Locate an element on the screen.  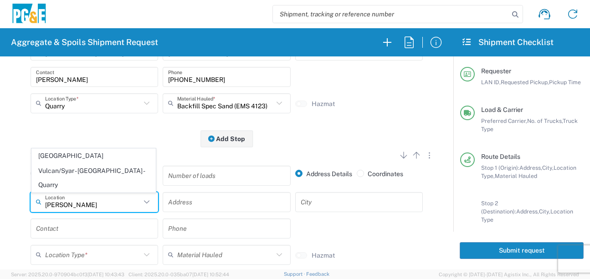
h2: Shipment Checklist is located at coordinates (508, 42).